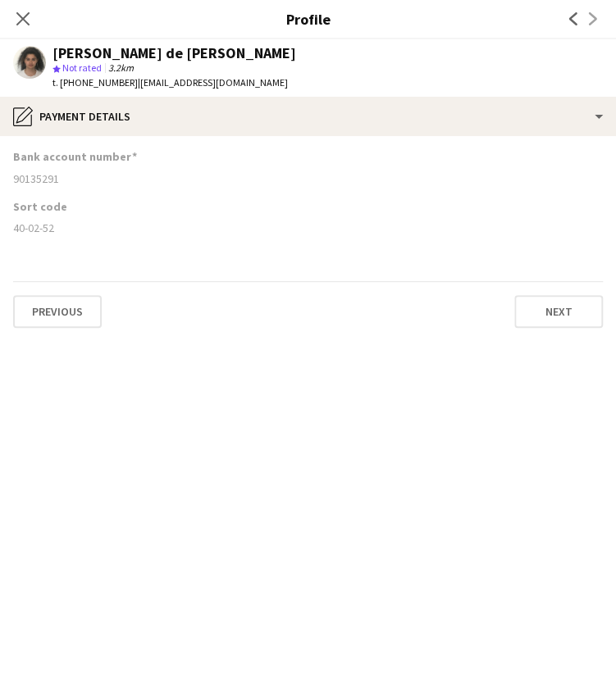 The image size is (616, 700). I want to click on span: 3.2km, so click(120, 67).